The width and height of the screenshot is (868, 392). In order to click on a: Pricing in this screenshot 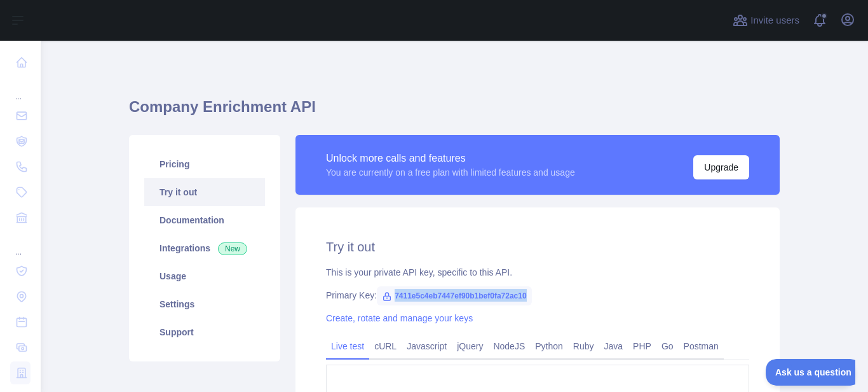, I will do `click(205, 164)`.